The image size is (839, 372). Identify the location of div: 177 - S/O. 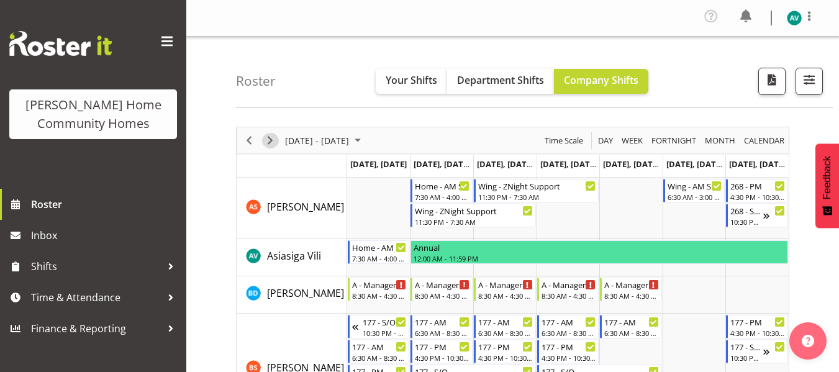
(385, 322).